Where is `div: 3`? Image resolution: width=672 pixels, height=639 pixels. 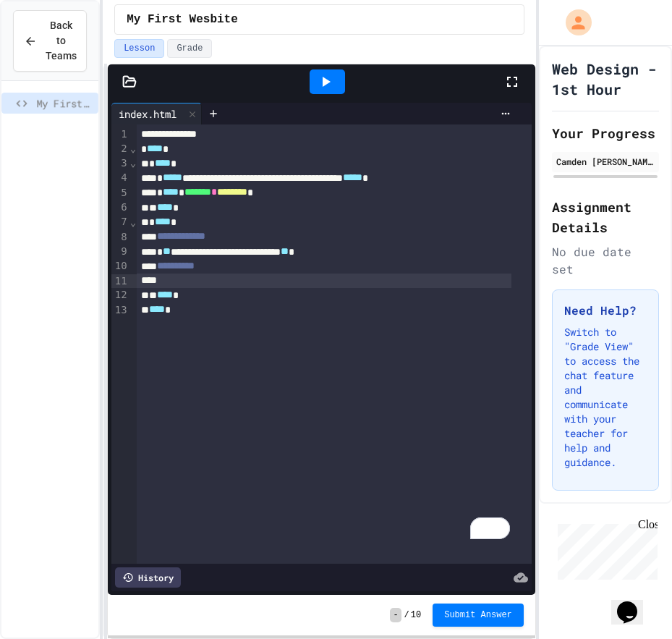
div: 3 is located at coordinates (120, 163).